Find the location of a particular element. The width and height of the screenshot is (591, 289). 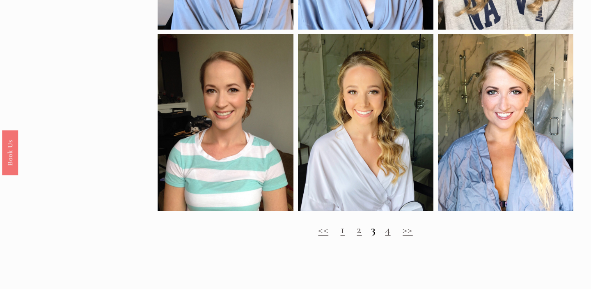

a: 1 is located at coordinates (343, 229).